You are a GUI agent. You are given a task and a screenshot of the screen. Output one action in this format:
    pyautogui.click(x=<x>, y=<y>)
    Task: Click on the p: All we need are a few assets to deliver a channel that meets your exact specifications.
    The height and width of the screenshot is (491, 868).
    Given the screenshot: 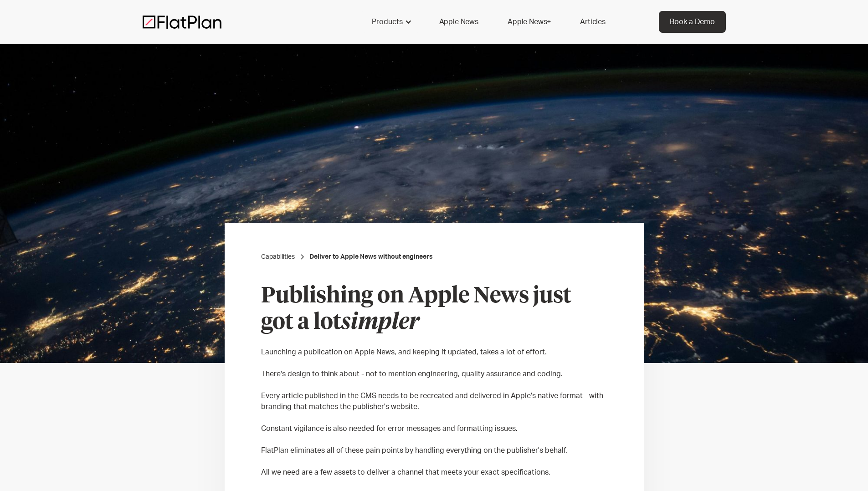 What is the action you would take?
    pyautogui.click(x=434, y=472)
    